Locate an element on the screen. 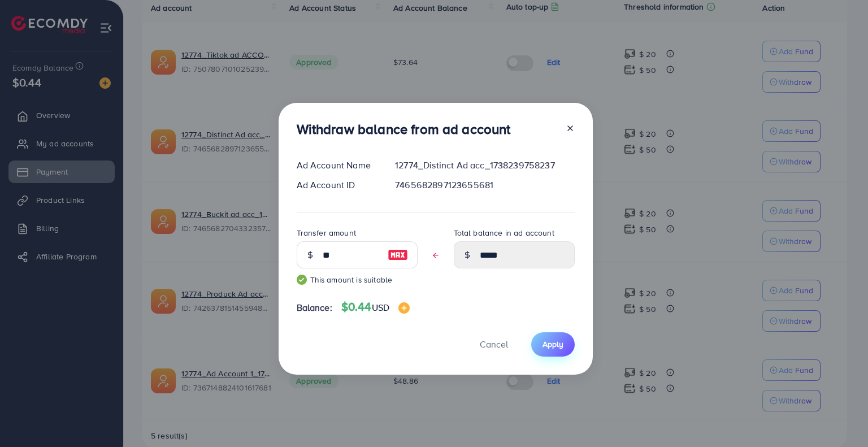 Image resolution: width=868 pixels, height=447 pixels. div: Ad Account ID is located at coordinates (337, 185).